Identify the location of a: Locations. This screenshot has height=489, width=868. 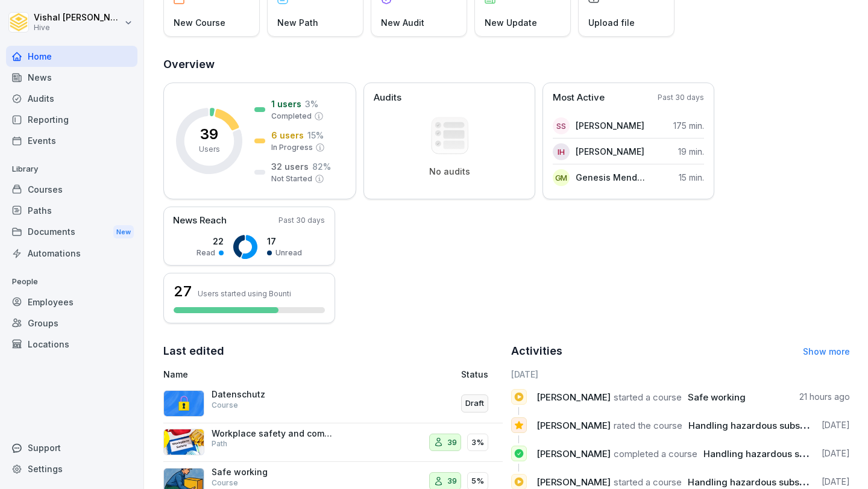
(72, 344).